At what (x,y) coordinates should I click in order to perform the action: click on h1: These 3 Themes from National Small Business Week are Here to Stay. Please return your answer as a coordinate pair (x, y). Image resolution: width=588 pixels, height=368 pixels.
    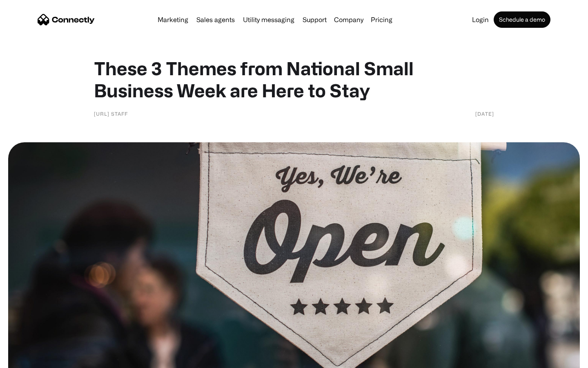
    Looking at the image, I should click on (294, 79).